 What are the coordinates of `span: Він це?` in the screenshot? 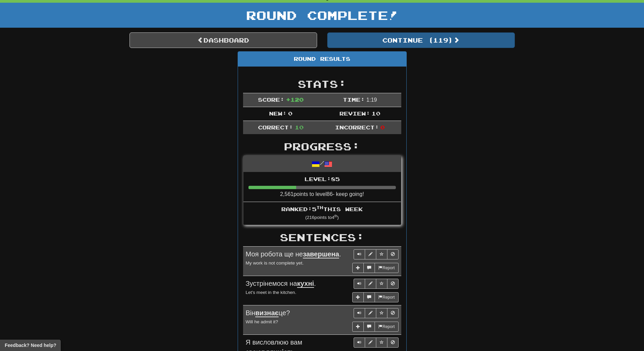 It's located at (268, 314).